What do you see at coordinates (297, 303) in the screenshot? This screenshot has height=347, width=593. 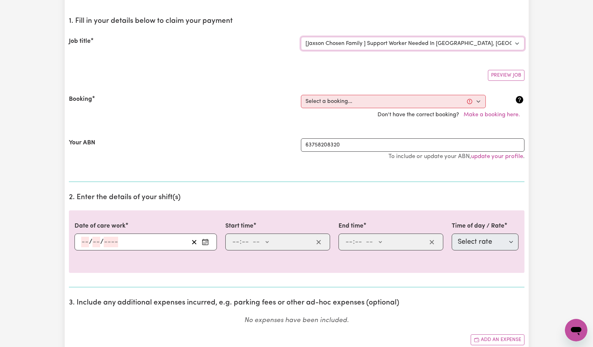 I see `h2: 3. Include any additional expenses incurred, e.g. parking fees or other ad-hoc expenses (optional)` at bounding box center [297, 303].